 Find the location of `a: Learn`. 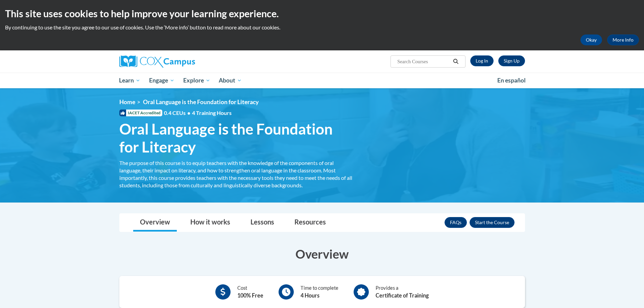

a: Learn is located at coordinates (130, 80).